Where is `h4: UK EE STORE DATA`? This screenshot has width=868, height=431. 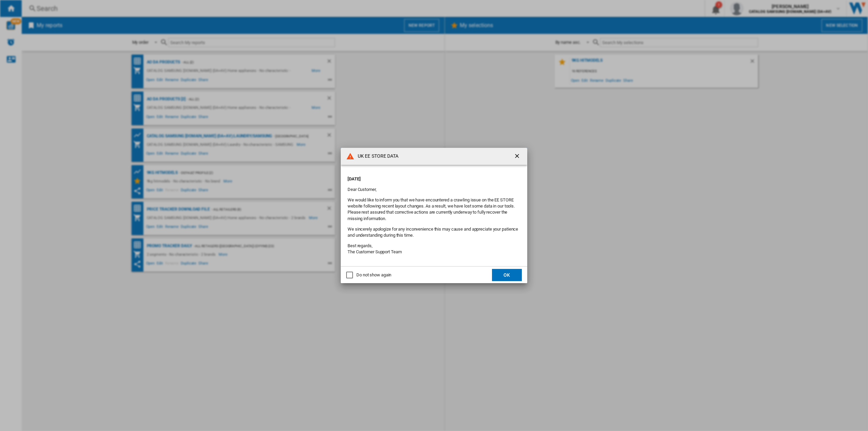 h4: UK EE STORE DATA is located at coordinates (376, 156).